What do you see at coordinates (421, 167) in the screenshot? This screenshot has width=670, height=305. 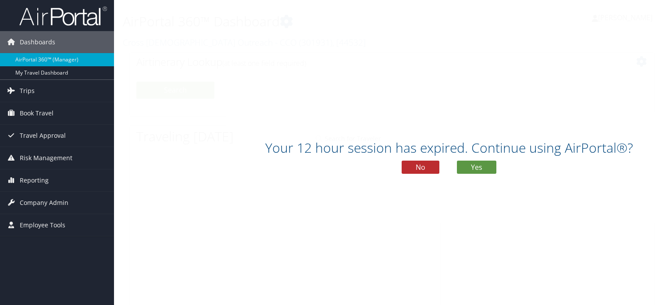 I see `button: No` at bounding box center [421, 167].